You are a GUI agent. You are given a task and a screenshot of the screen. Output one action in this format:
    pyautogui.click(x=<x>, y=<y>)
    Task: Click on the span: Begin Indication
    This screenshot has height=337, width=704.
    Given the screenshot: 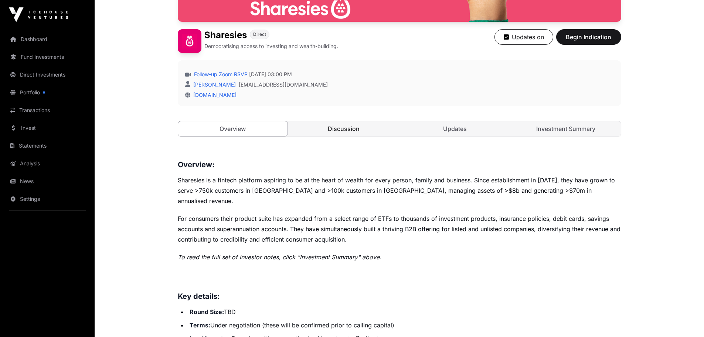 What is the action you would take?
    pyautogui.click(x=589, y=37)
    